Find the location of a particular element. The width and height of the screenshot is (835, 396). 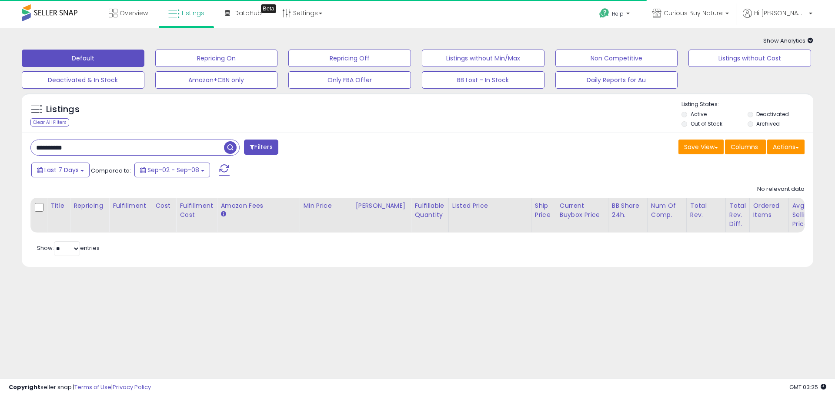

div: Fulfillable Quantity is located at coordinates (429, 210).